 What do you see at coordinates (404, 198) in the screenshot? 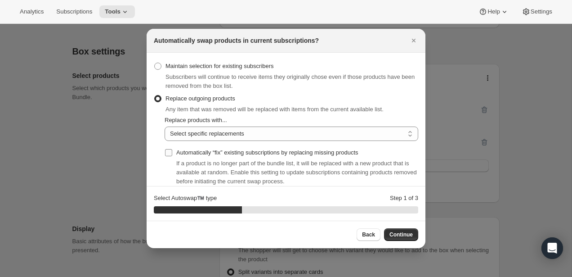
I see `p: Step 1 of 3` at bounding box center [404, 198].